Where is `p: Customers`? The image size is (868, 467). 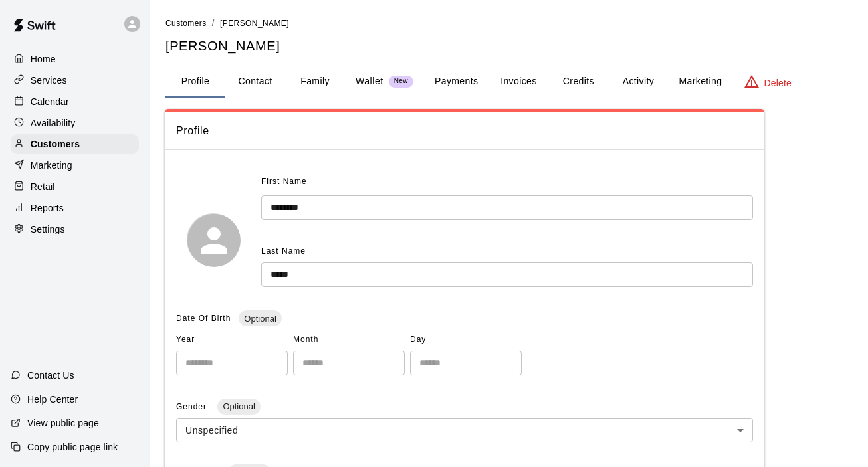
p: Customers is located at coordinates (55, 144).